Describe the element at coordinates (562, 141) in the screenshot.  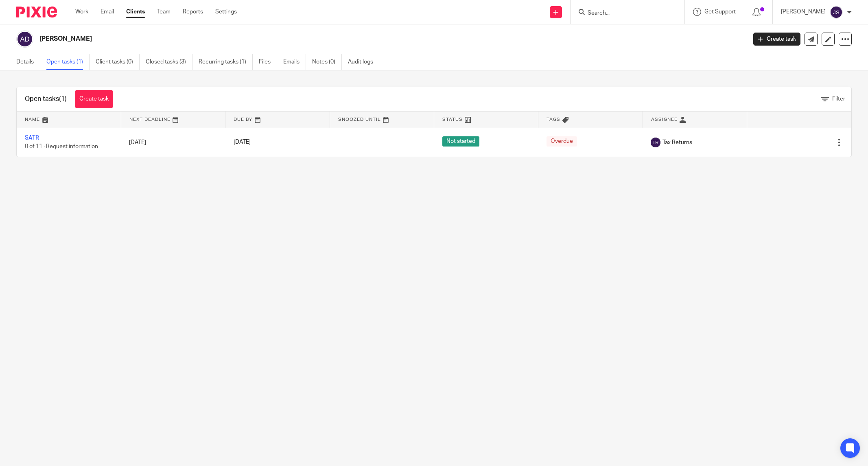
I see `span: Overdue` at that location.